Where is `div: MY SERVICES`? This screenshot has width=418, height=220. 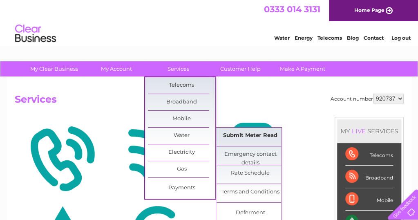 div: MY SERVICES is located at coordinates (369, 131).